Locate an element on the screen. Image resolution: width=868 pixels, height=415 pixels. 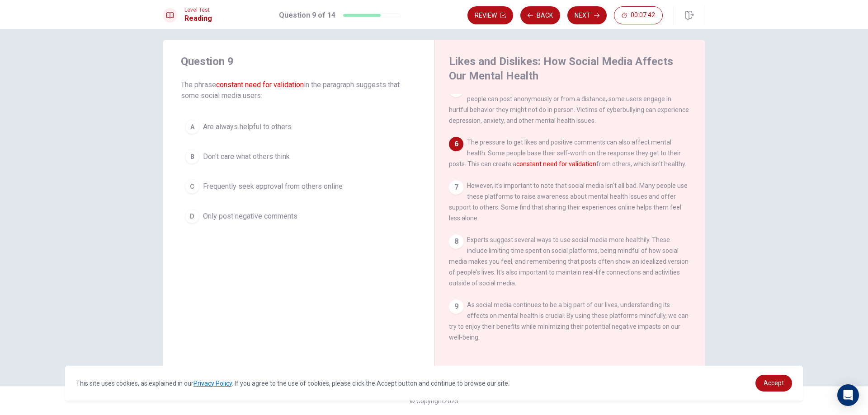
button: CFrequently seek approval from others online is located at coordinates (299, 187).